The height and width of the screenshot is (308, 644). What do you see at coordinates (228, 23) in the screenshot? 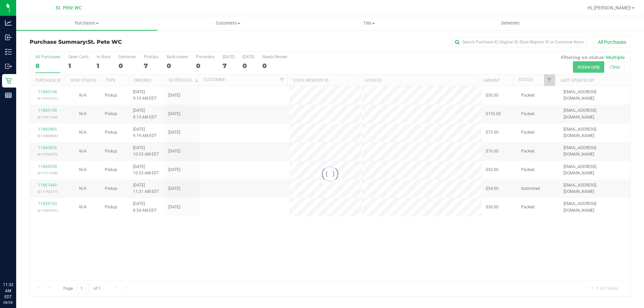
I see `span: Customers` at bounding box center [228, 23].